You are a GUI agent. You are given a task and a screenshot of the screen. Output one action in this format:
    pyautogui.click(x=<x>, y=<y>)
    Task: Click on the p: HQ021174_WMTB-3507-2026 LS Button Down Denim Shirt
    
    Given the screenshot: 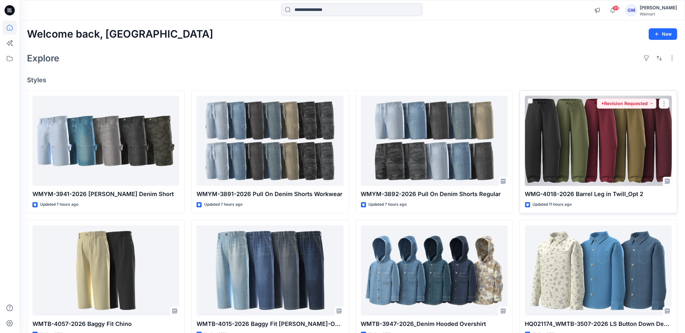 What is the action you would take?
    pyautogui.click(x=598, y=324)
    